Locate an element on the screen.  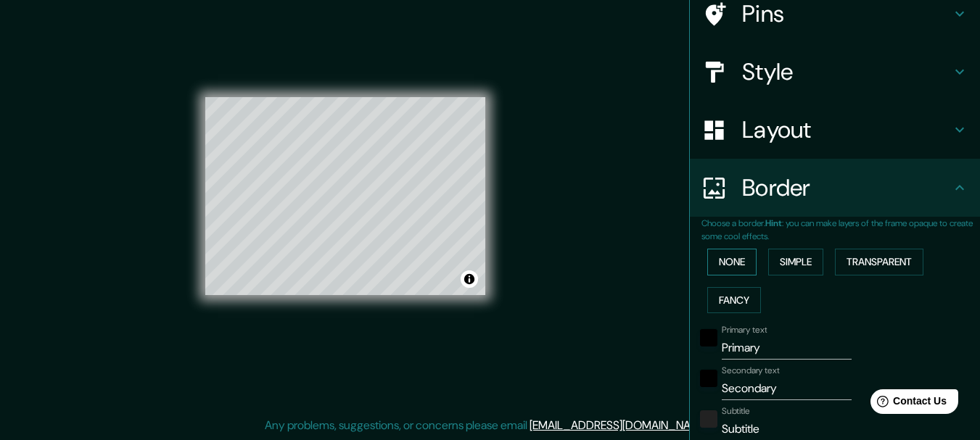
p: Choose a border. : you can make layers of the frame opaque to create some cool effects. is located at coordinates (840, 230).